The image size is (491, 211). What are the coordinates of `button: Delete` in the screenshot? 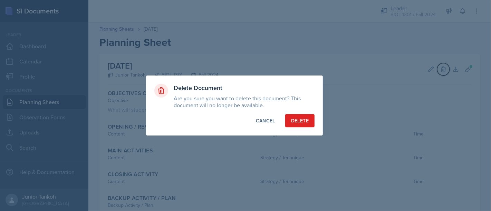 It's located at (300, 121).